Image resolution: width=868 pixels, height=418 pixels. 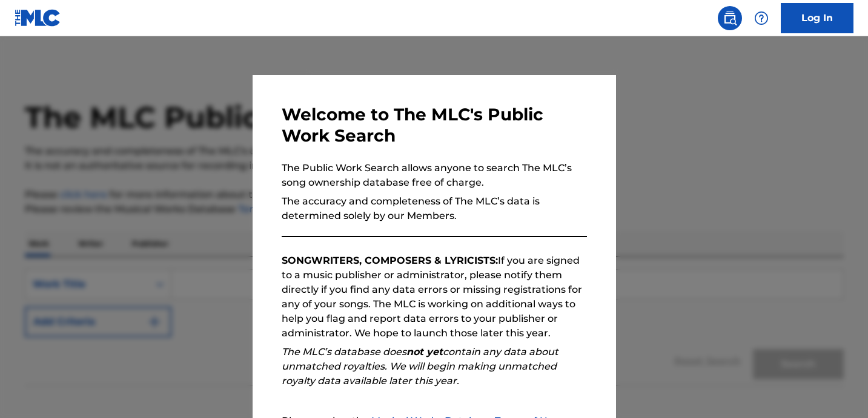 I want to click on div: Help, so click(x=761, y=18).